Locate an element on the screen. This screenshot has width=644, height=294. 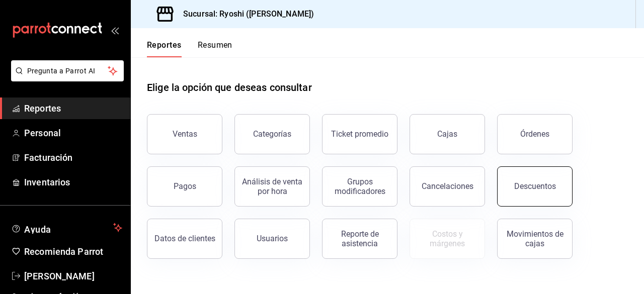
h1: Elige la opción que deseas consultar is located at coordinates (229, 87).